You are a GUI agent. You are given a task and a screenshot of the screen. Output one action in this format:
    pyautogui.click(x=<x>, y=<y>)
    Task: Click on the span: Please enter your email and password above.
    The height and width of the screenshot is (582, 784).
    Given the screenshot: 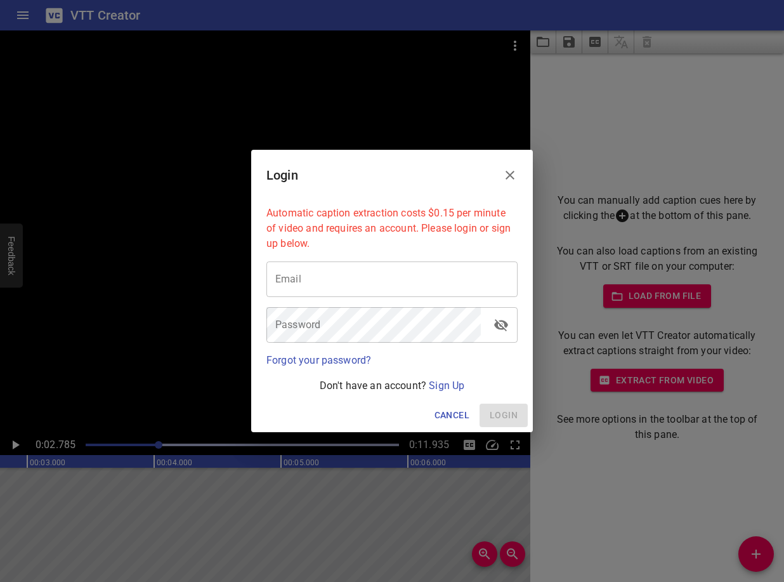 What is the action you would take?
    pyautogui.click(x=504, y=415)
    